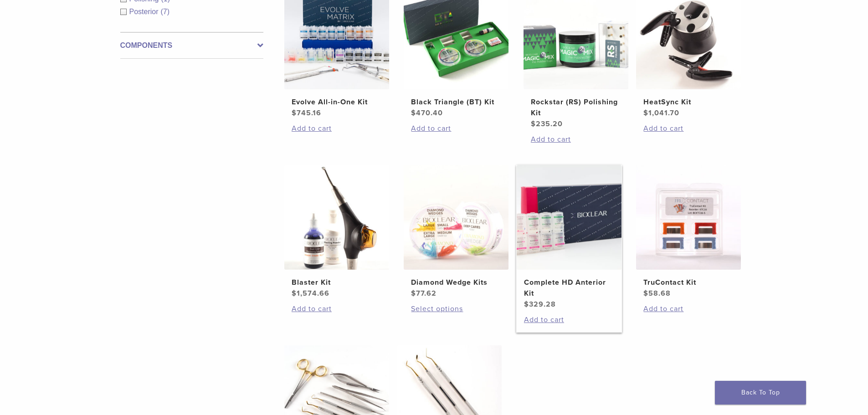 Image resolution: width=868 pixels, height=415 pixels. Describe the element at coordinates (337, 102) in the screenshot. I see `h2: Evolve All-in-One Kit` at that location.